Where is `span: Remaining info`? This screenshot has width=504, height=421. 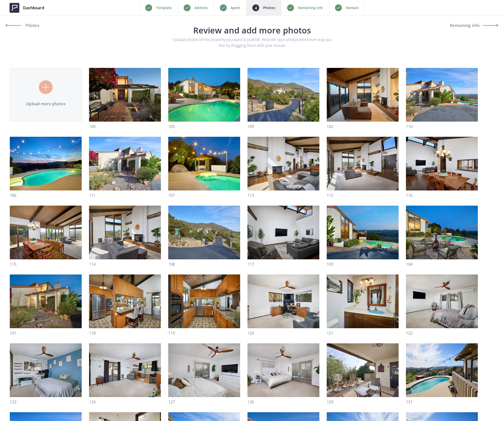
span: Remaining info is located at coordinates (465, 25).